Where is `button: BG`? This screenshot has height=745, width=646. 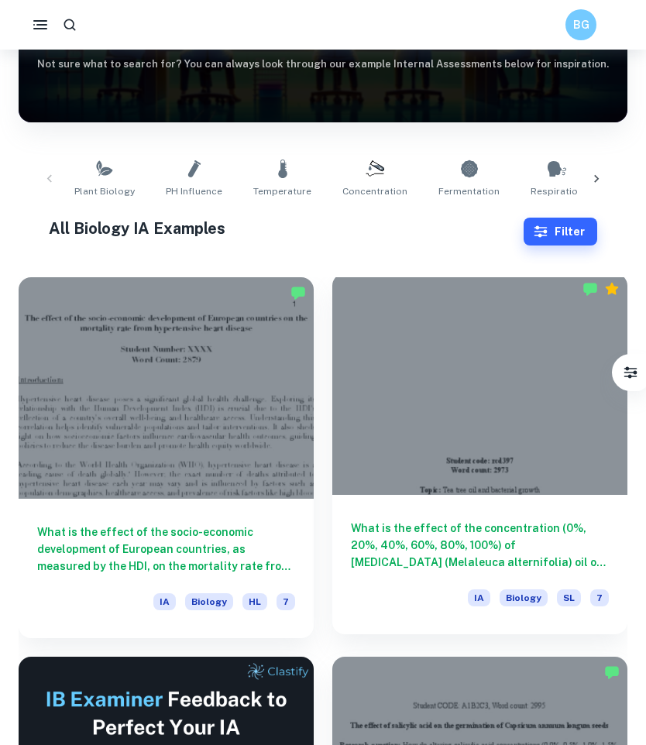 button: BG is located at coordinates (581, 25).